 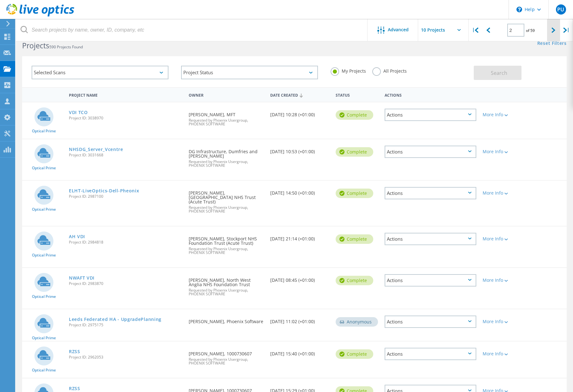 I want to click on a: NHSDG_Server_Vcentre, so click(x=96, y=149).